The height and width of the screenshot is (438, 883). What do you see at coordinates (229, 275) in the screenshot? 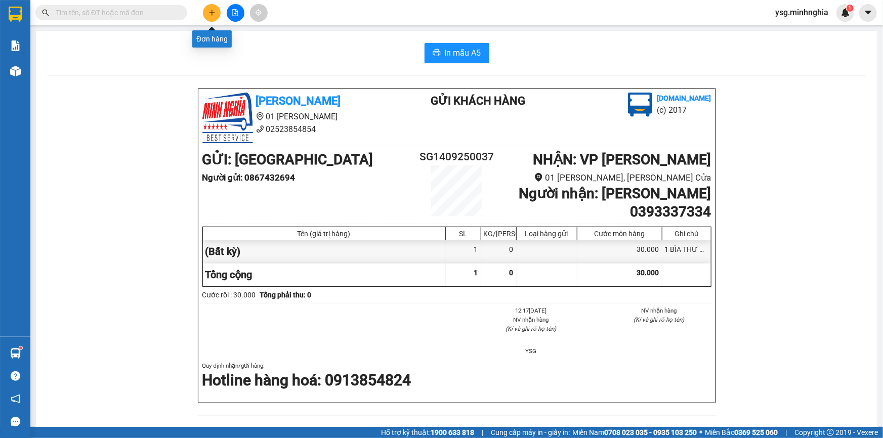
I see `span: Tổng cộng` at bounding box center [229, 275].